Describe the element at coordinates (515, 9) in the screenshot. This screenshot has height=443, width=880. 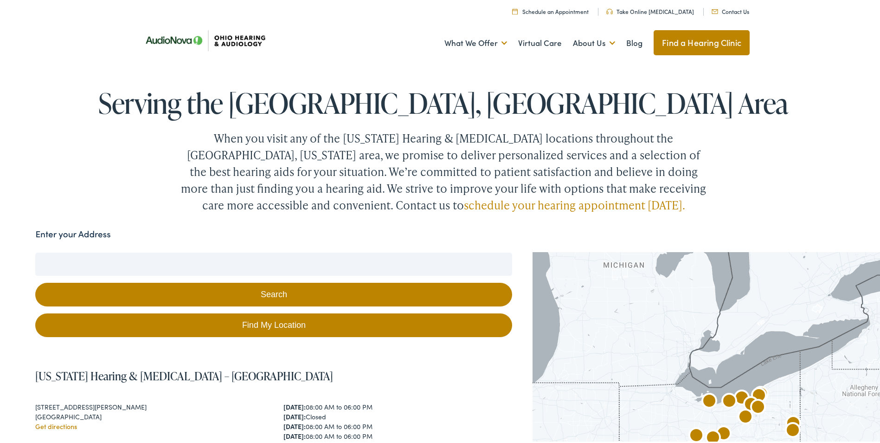
I see `img: Calendar Icon to schedule a hearing appointment in Cincinnati, OH` at that location.